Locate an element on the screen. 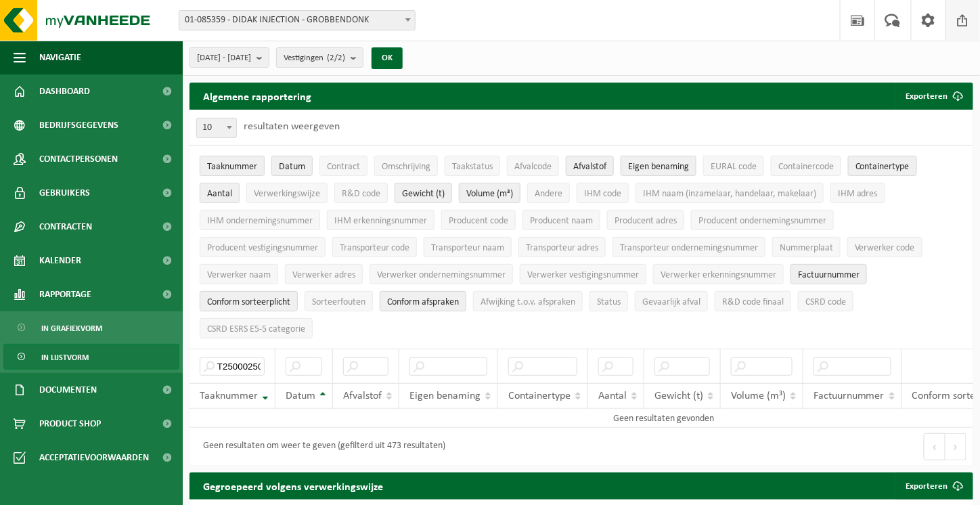 Image resolution: width=980 pixels, height=505 pixels. button: TaaknummerTaaknummer: Activate to remove sorting is located at coordinates (232, 166).